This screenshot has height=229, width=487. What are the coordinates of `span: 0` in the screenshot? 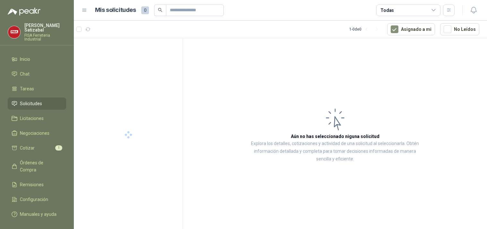 It's located at (145, 10).